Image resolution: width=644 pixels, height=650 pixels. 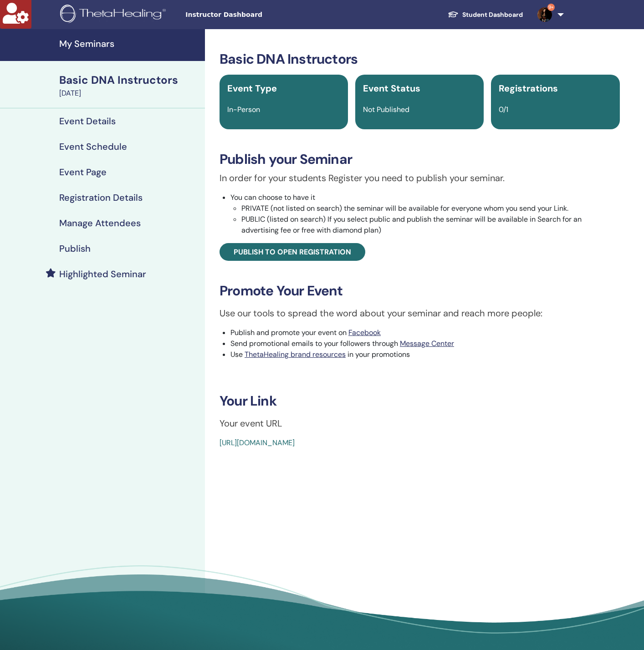 What do you see at coordinates (101, 198) in the screenshot?
I see `h4: Registration Details` at bounding box center [101, 198].